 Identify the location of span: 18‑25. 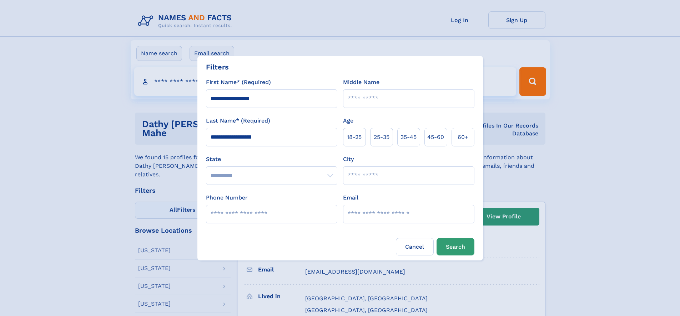
(354, 137).